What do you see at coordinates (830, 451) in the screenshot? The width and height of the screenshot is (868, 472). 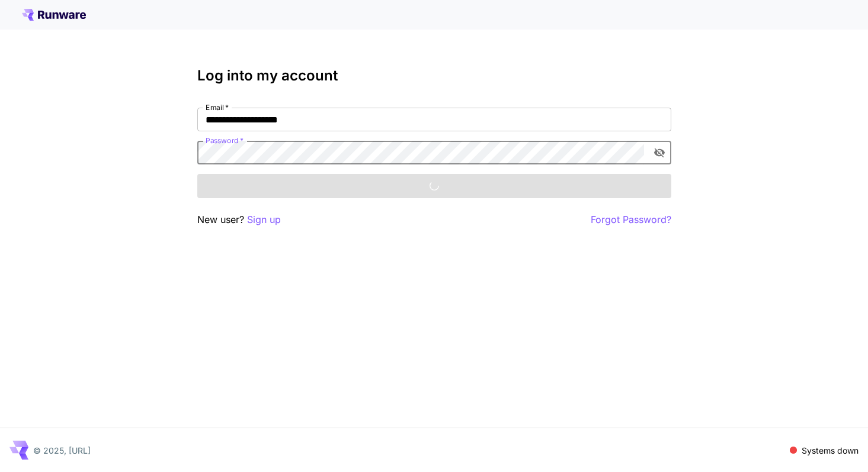 I see `p: Systems down` at bounding box center [830, 451].